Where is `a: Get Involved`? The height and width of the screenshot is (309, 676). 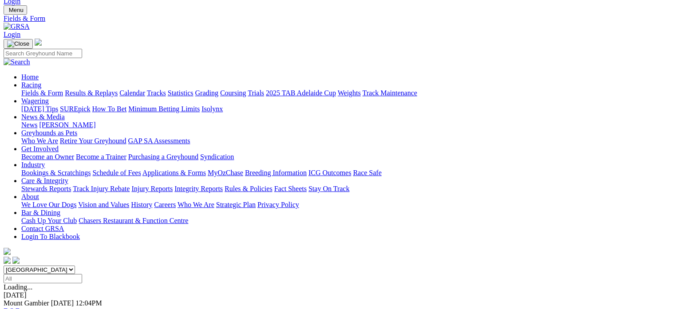
a: Get Involved is located at coordinates (40, 149).